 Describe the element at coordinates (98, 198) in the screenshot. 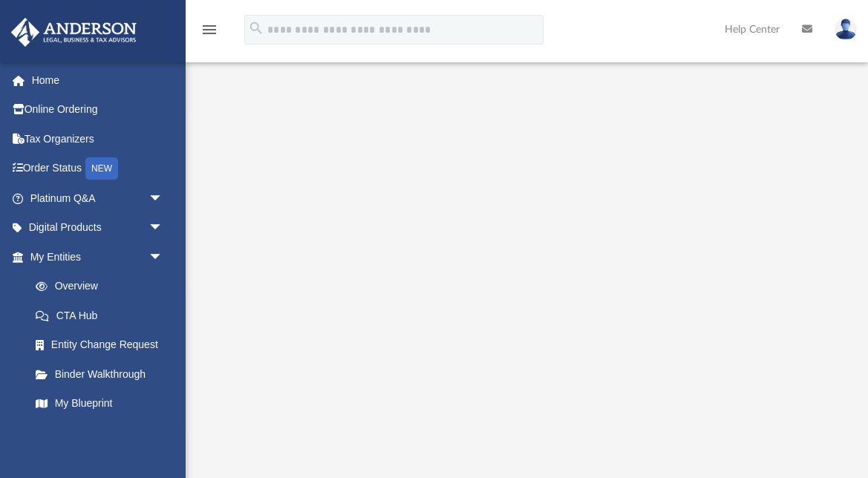

I see `a: Platinum Q&Aarrow_drop_down` at that location.